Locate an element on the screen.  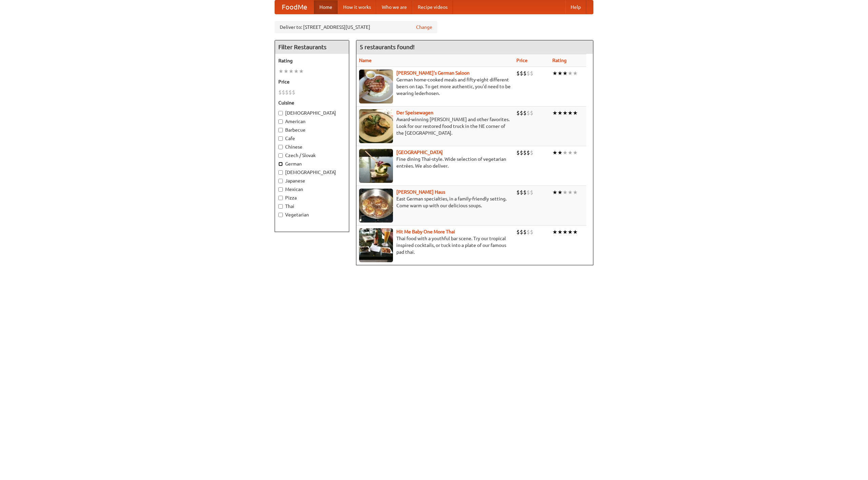
img: speisewagen.jpg is located at coordinates (376, 126).